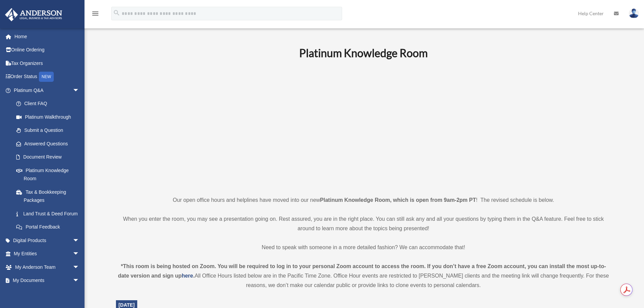  I want to click on a: Answered Questions, so click(49, 144).